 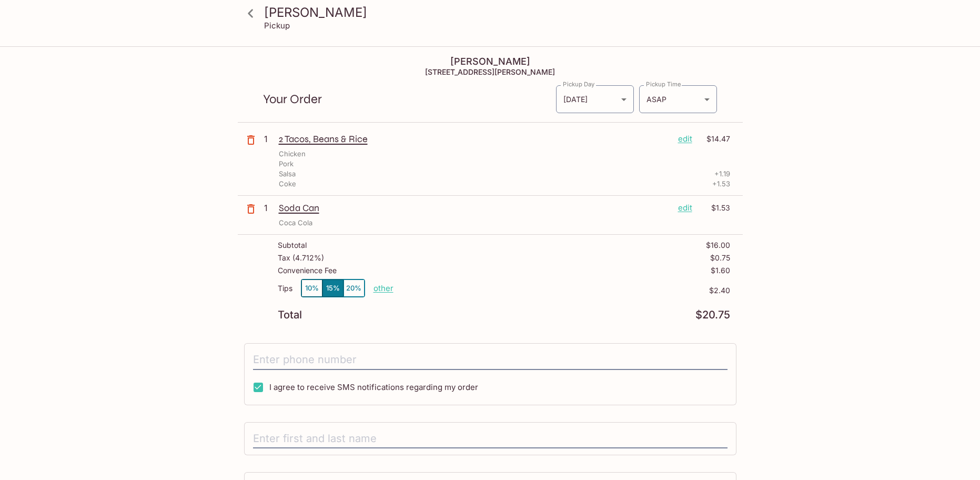 I want to click on p: + 1.53, so click(x=722, y=184).